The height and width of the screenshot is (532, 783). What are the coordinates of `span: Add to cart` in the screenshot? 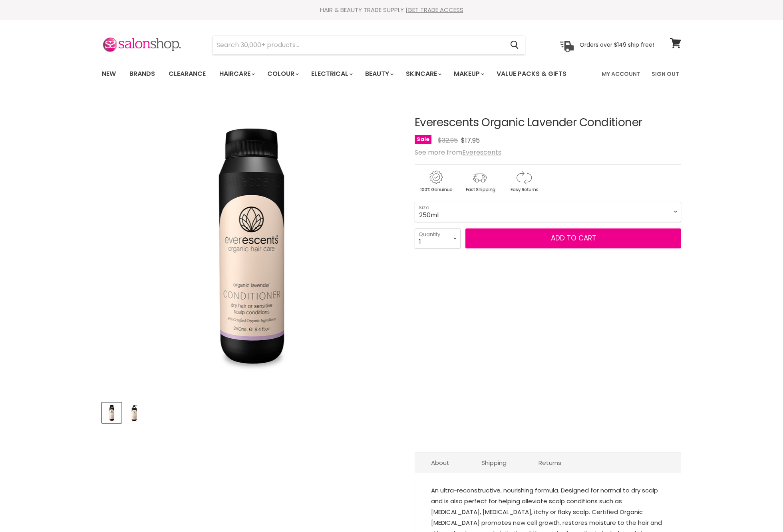 It's located at (574, 238).